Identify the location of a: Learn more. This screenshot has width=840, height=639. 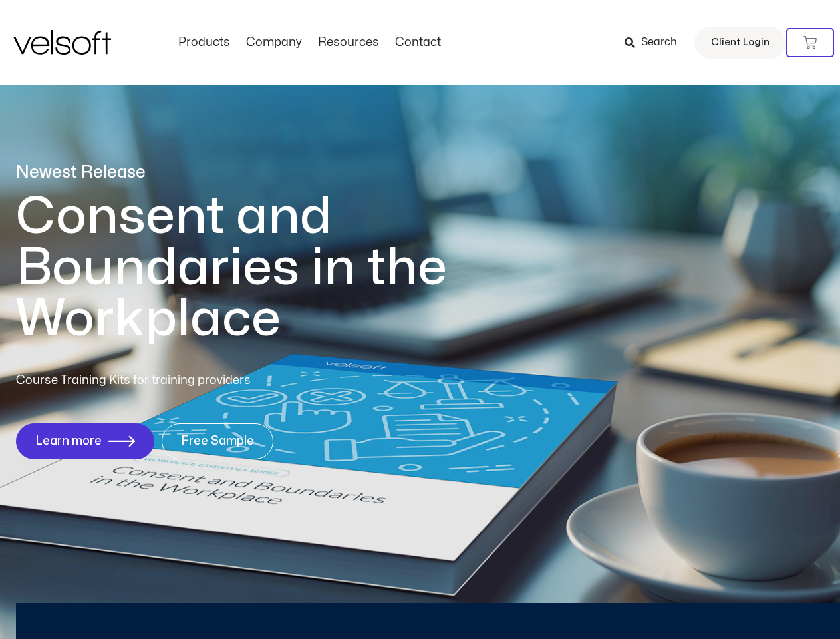
(85, 441).